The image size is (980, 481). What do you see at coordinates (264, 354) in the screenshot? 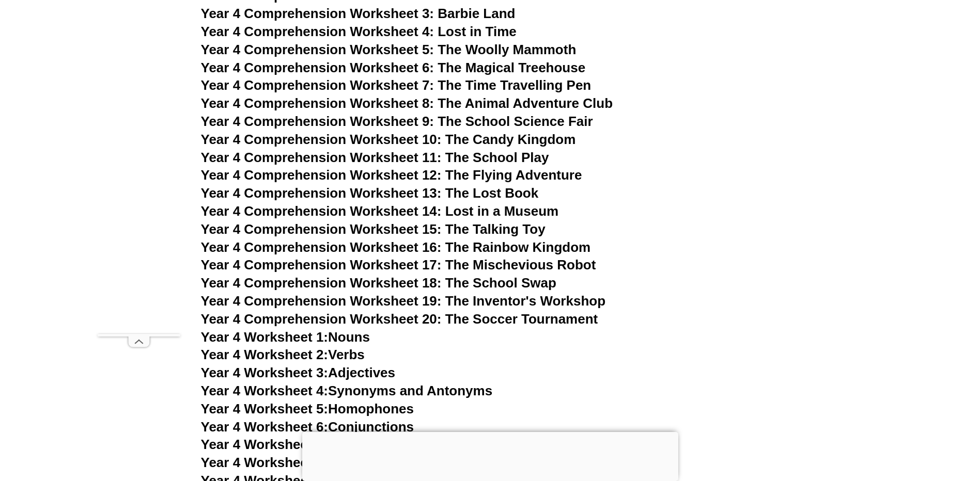
I see `span: Year 4 Worksheet 2:` at bounding box center [264, 354].